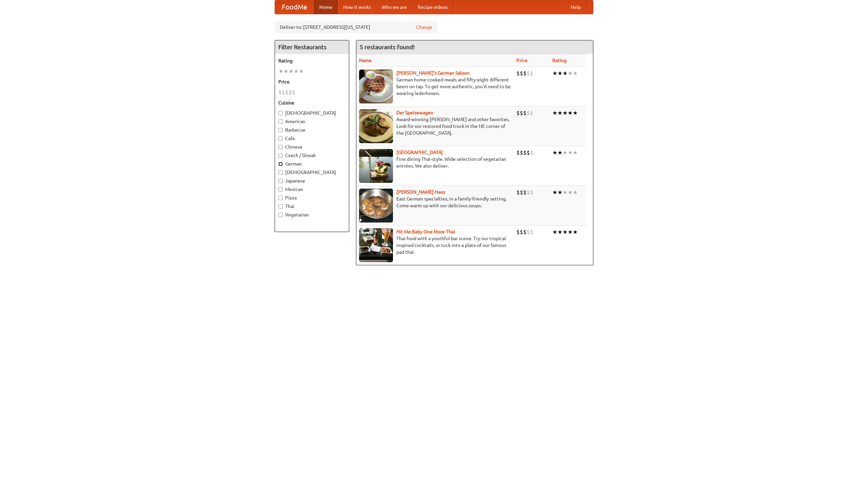 Image resolution: width=868 pixels, height=480 pixels. Describe the element at coordinates (312, 139) in the screenshot. I see `label: Cafe` at that location.